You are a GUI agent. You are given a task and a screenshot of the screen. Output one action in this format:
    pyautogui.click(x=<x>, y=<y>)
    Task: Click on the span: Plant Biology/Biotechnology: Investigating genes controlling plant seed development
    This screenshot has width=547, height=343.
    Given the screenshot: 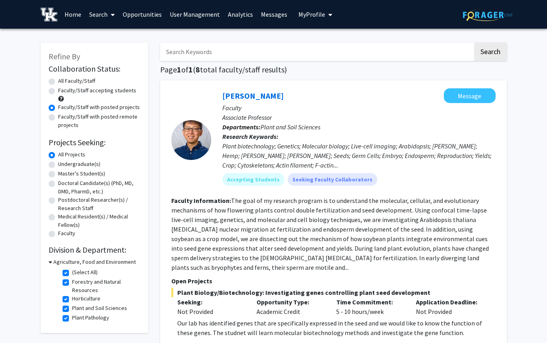 What is the action you would take?
    pyautogui.click(x=334, y=293)
    